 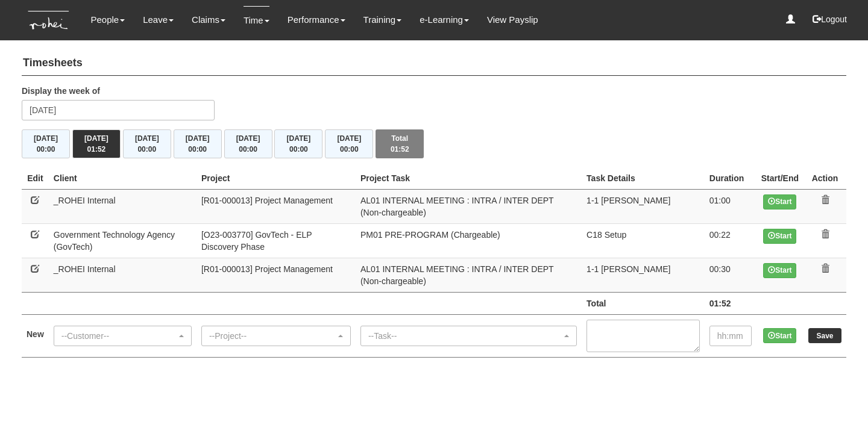 I want to click on a: Time, so click(x=256, y=20).